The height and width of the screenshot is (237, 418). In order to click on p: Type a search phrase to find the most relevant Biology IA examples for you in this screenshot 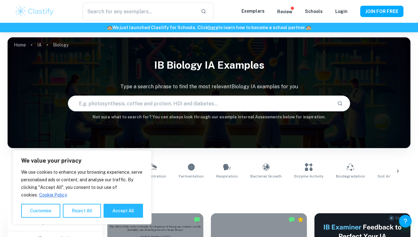, I will do `click(209, 87)`.